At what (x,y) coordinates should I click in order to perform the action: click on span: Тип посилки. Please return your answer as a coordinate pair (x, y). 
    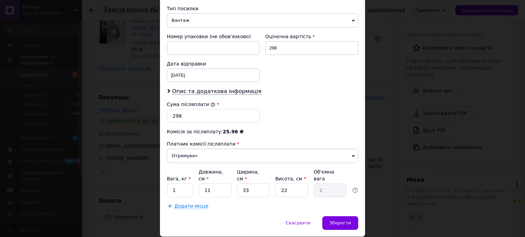
    Looking at the image, I should click on (182, 9).